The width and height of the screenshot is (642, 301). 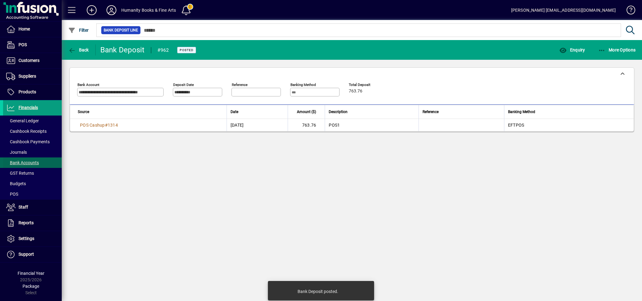 What do you see at coordinates (617, 50) in the screenshot?
I see `span: More Options` at bounding box center [617, 50].